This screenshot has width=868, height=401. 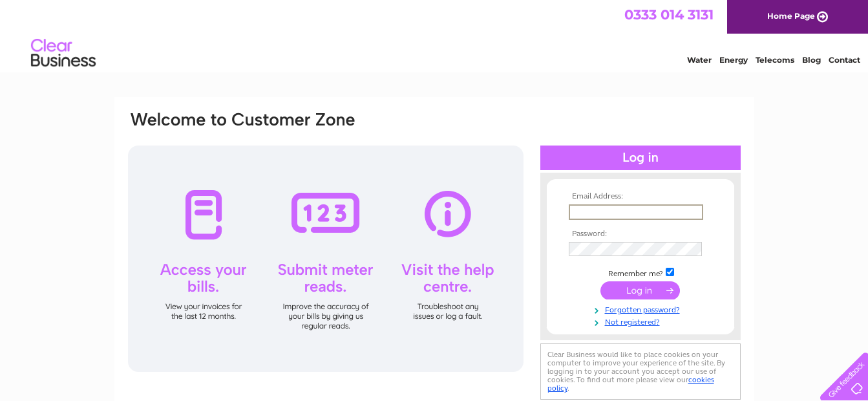 What do you see at coordinates (640, 234) in the screenshot?
I see `th: Password:` at bounding box center [640, 234].